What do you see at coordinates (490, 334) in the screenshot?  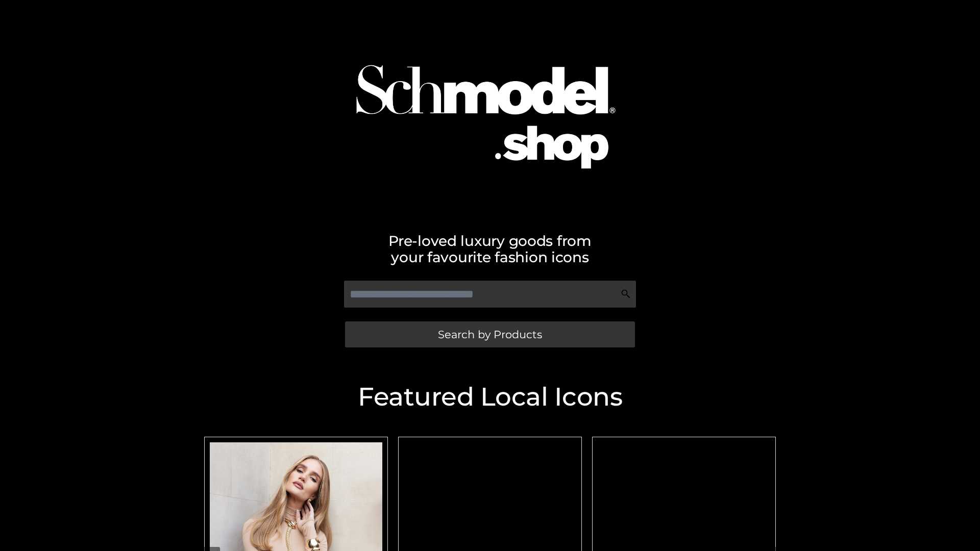 I see `a: Search by Products` at bounding box center [490, 334].